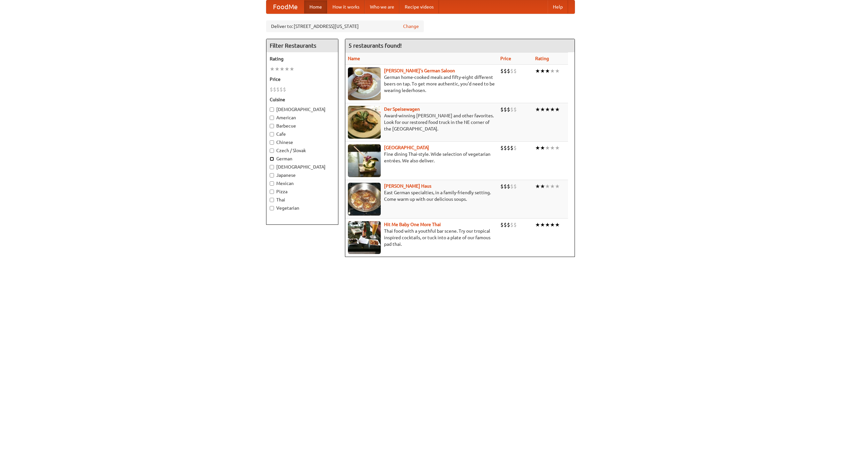 Image resolution: width=841 pixels, height=465 pixels. Describe the element at coordinates (302, 175) in the screenshot. I see `label: Japanese` at that location.